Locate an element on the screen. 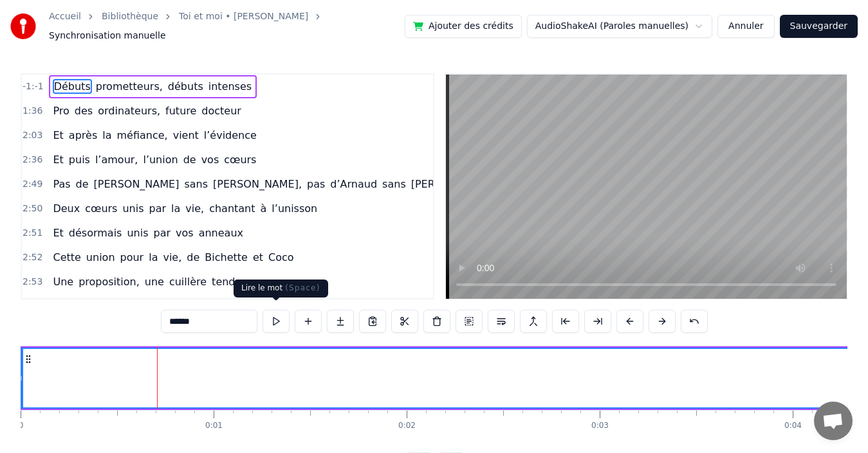 This screenshot has width=868, height=453. span: -1:-1 is located at coordinates (33, 86).